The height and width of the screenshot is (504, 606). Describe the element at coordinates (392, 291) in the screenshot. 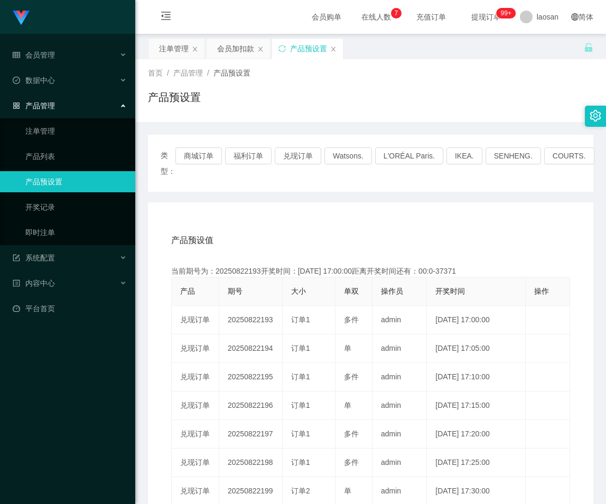

I see `span: 操作员` at that location.